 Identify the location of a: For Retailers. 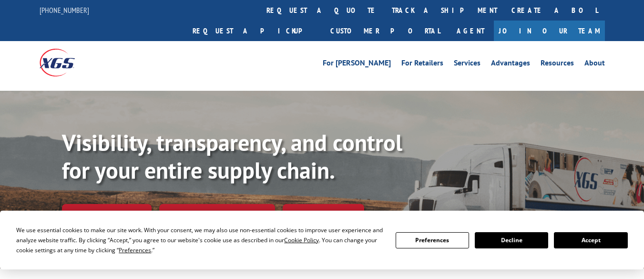
(423, 65).